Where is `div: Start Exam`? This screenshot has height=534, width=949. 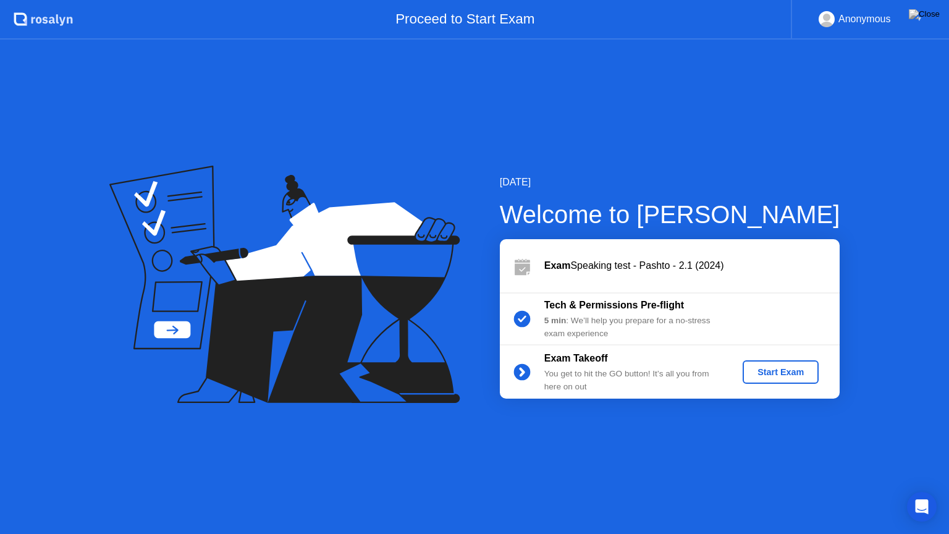 div: Start Exam is located at coordinates (780, 372).